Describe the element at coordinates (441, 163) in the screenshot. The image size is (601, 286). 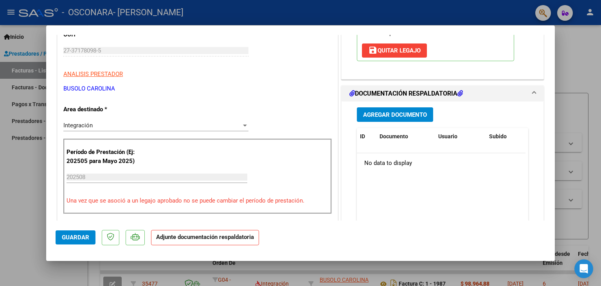
I see `div: No data to display` at that location.